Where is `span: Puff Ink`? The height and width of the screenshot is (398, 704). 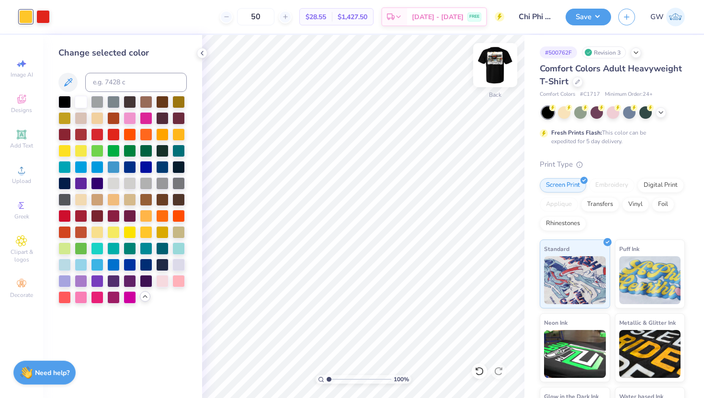
span: Puff Ink is located at coordinates (629, 248).